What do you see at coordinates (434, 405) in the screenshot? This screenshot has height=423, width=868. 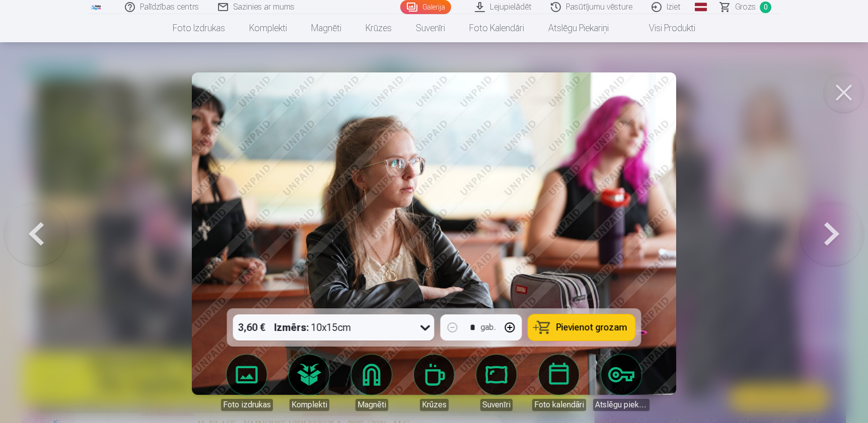 I see `div: Krūzes` at bounding box center [434, 405].